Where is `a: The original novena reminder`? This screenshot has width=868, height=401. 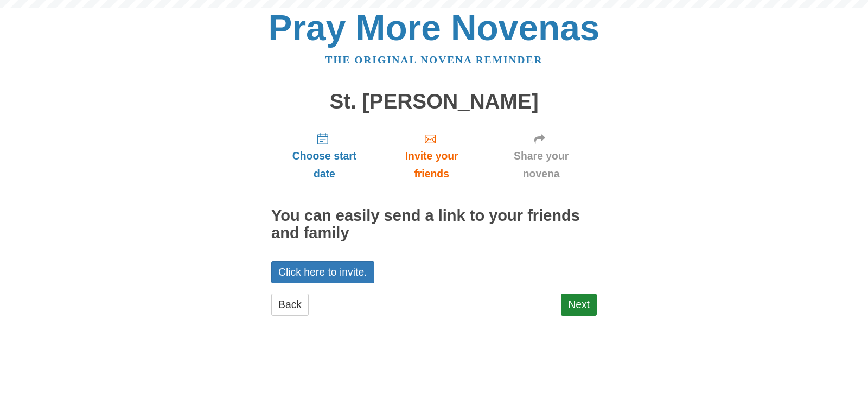
a: The original novena reminder is located at coordinates (434, 59).